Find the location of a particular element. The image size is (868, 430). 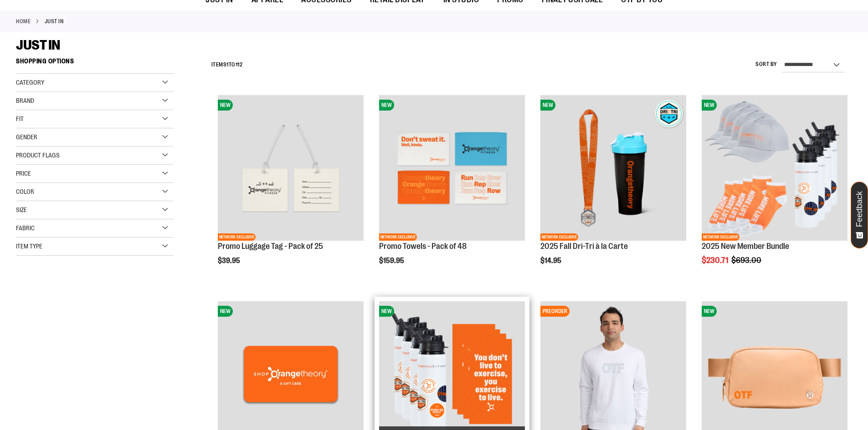

a: Promo Luggage Tag - Pack of 25 is located at coordinates (270, 246).